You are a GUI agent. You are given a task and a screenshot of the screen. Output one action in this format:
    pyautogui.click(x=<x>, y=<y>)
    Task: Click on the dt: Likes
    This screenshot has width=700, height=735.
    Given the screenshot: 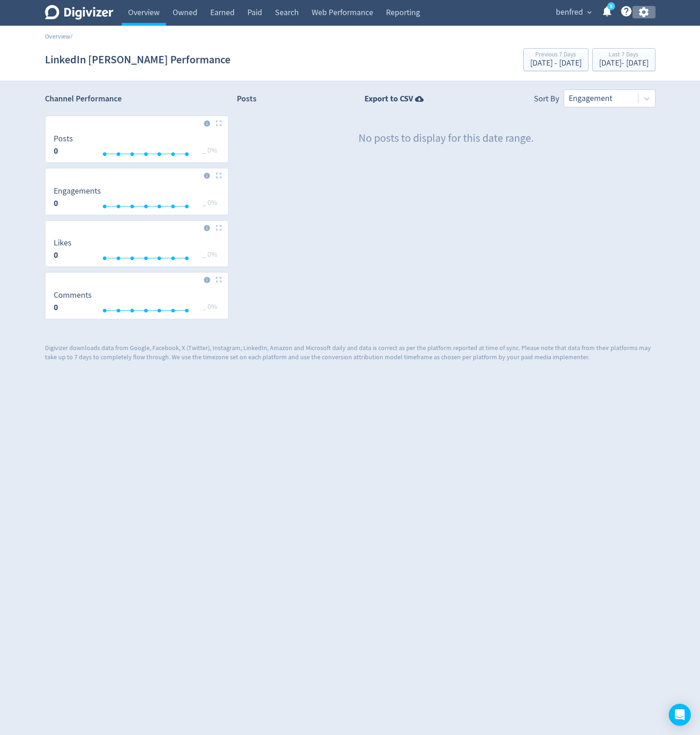 What is the action you would take?
    pyautogui.click(x=62, y=243)
    